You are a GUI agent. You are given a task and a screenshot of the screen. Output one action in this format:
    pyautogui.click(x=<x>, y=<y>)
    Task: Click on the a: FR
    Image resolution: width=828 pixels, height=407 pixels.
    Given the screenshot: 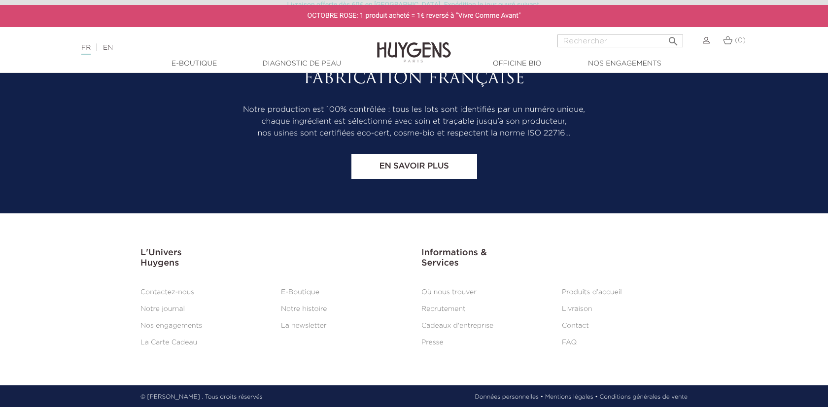 What is the action you would take?
    pyautogui.click(x=86, y=49)
    